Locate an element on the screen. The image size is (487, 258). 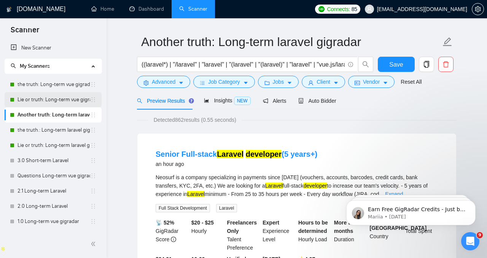
img: Profile image for Mariia is located at coordinates (23, 29).